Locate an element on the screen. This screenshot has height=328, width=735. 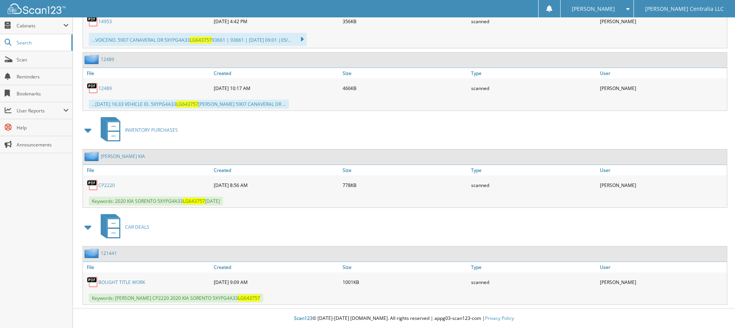
span: Reminders is located at coordinates (42, 76).